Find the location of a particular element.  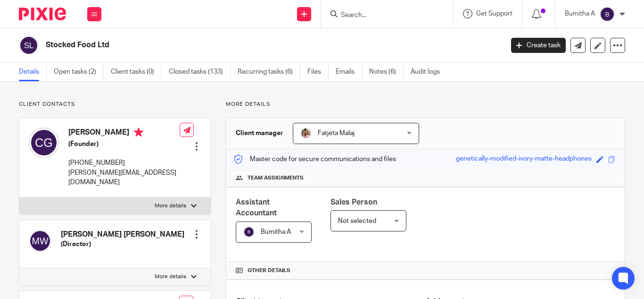

span: Bumitha A is located at coordinates (276, 232).